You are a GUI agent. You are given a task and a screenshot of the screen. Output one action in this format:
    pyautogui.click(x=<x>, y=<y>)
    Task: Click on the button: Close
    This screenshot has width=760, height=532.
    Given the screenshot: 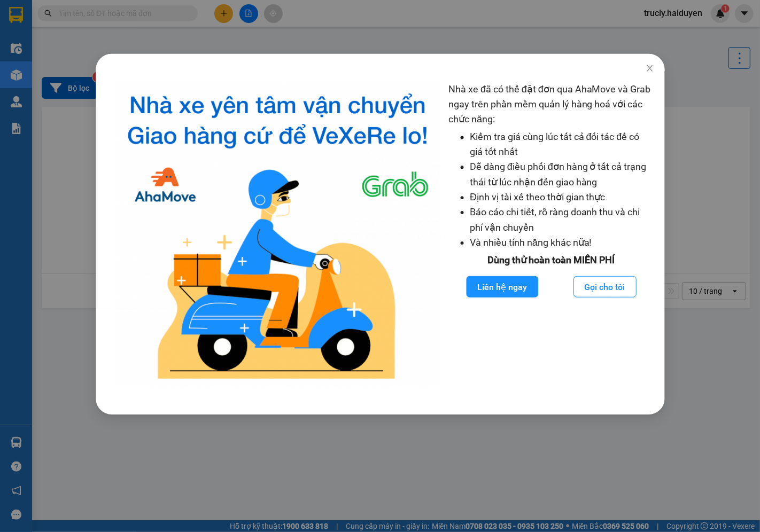 What is the action you would take?
    pyautogui.click(x=650, y=69)
    